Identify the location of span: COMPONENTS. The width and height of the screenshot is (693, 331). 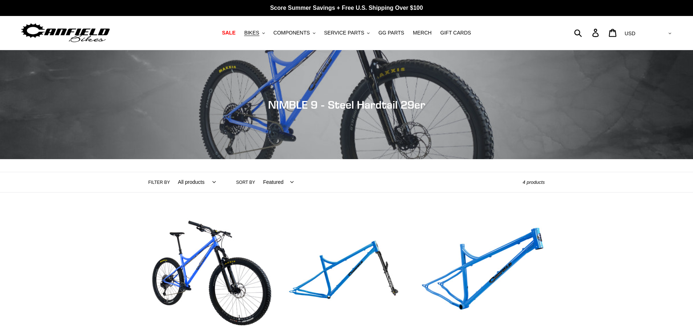
(292, 33).